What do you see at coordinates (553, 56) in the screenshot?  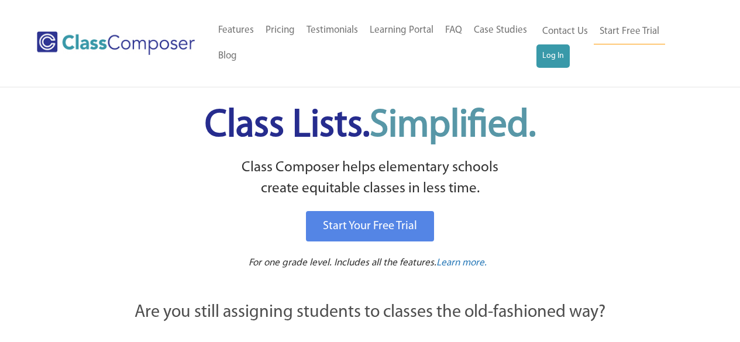 I see `a: Log In` at bounding box center [553, 56].